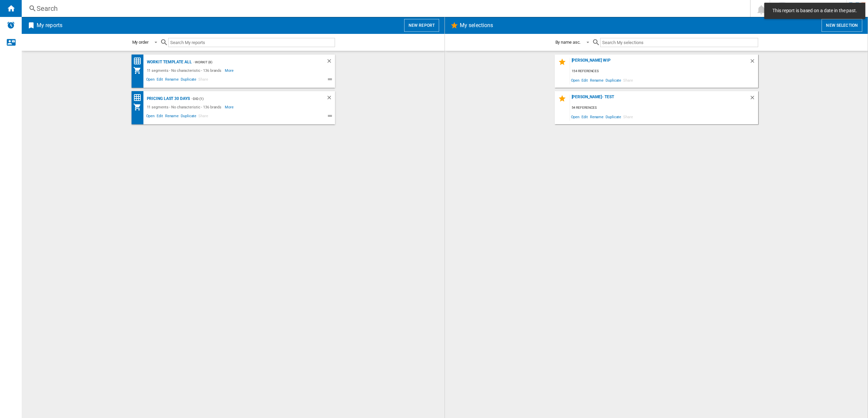 The height and width of the screenshot is (418, 868). Describe the element at coordinates (679, 42) in the screenshot. I see `input: Search My selections` at that location.